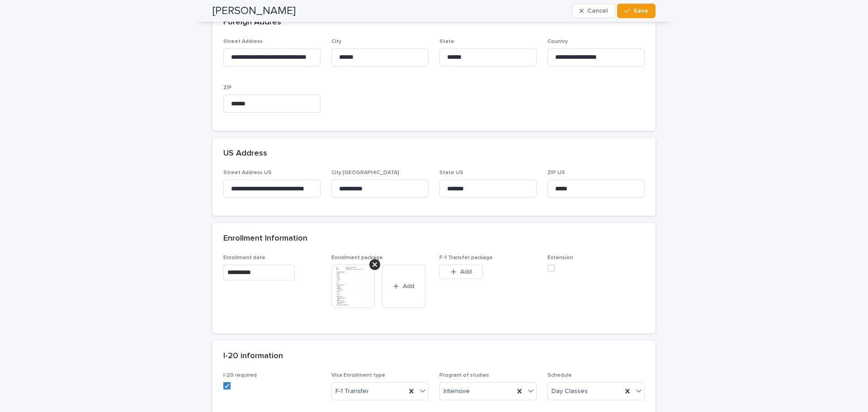  I want to click on span: F-1 Transfer, so click(352, 391).